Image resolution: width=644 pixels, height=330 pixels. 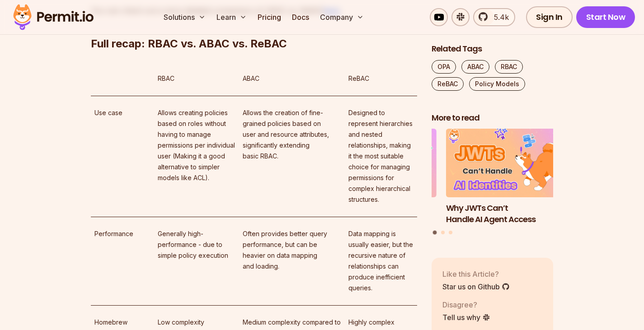 I want to click on a: ReBAC, so click(x=447, y=84).